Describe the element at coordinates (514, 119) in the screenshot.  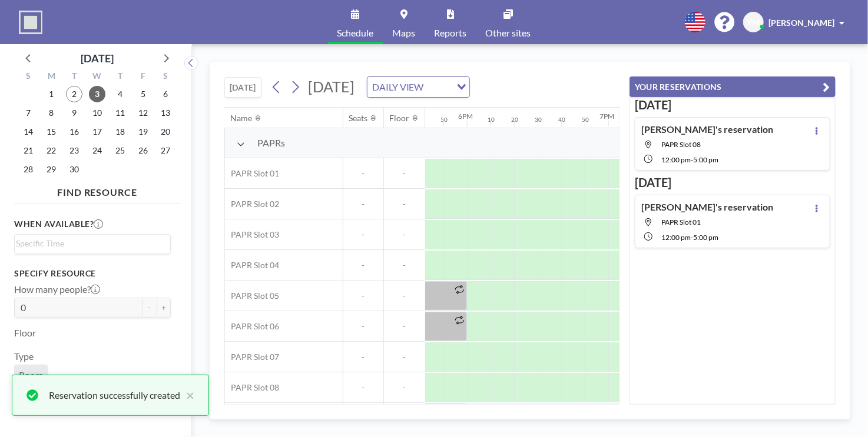
I see `div: 20` at that location.